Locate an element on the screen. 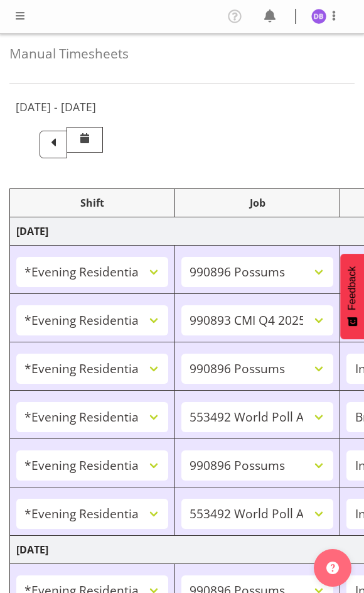  h4: Manual Timesheets is located at coordinates (182, 53).